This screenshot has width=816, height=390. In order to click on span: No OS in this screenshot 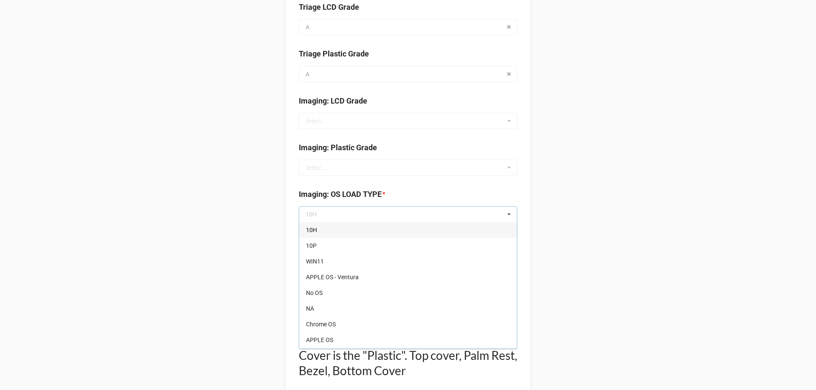, I will do `click(314, 293)`.